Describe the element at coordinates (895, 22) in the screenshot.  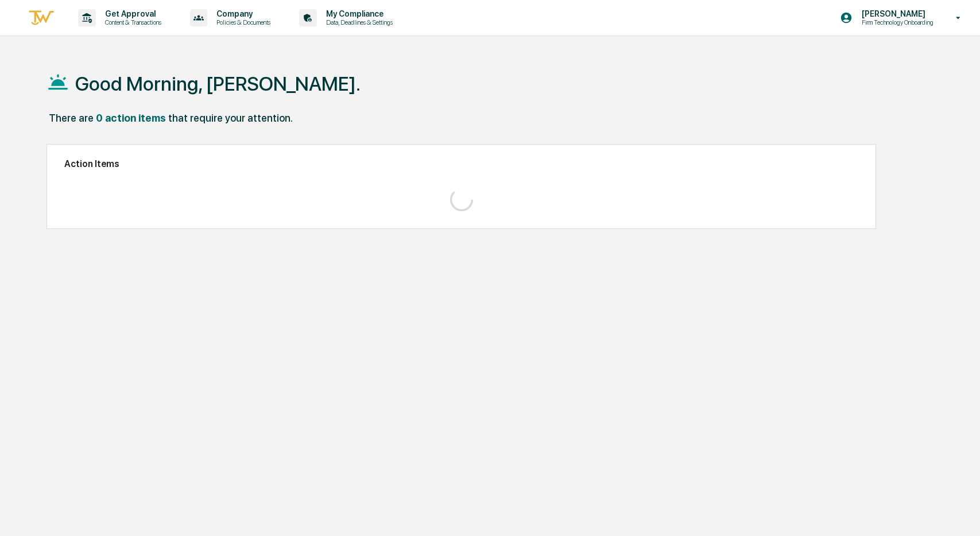
I see `p: Firm Technology Onboarding` at that location.